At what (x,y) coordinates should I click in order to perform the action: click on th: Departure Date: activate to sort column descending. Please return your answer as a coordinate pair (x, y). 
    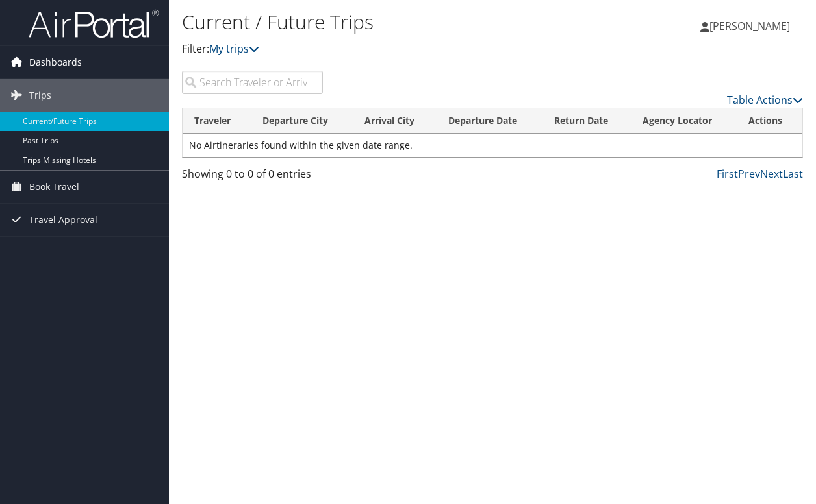
    Looking at the image, I should click on (489, 120).